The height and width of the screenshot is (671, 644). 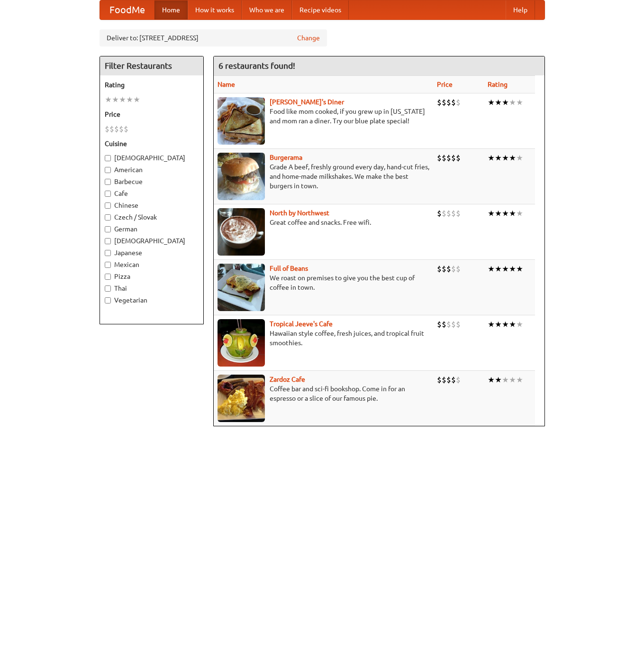 I want to click on img: jeeves.jpg, so click(x=241, y=343).